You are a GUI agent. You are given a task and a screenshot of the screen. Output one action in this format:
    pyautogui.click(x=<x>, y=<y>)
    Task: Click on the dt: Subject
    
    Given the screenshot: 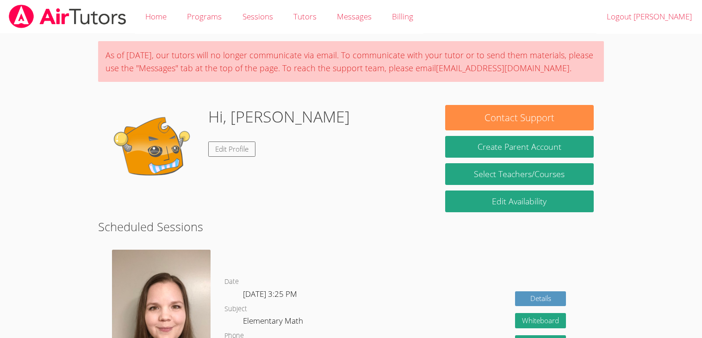 What is the action you would take?
    pyautogui.click(x=236, y=309)
    